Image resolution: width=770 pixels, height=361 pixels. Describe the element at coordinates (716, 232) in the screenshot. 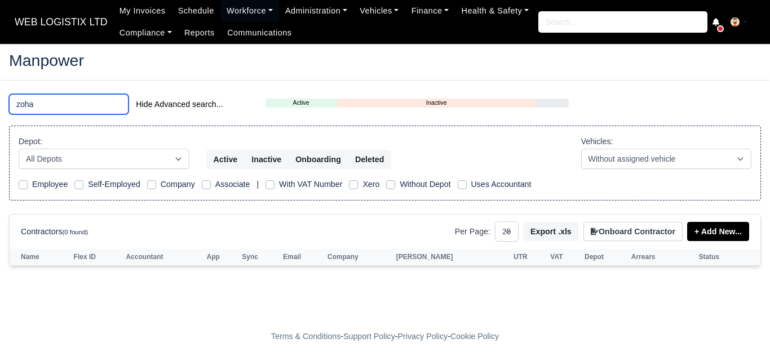

I see `div: + Add New...` at that location.